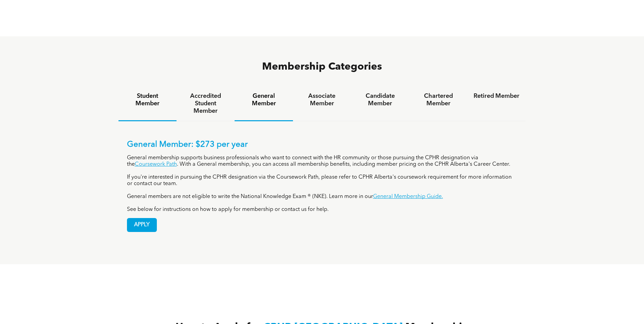 This screenshot has height=324, width=644. What do you see at coordinates (380, 100) in the screenshot?
I see `h4: Candidate Member` at bounding box center [380, 100].